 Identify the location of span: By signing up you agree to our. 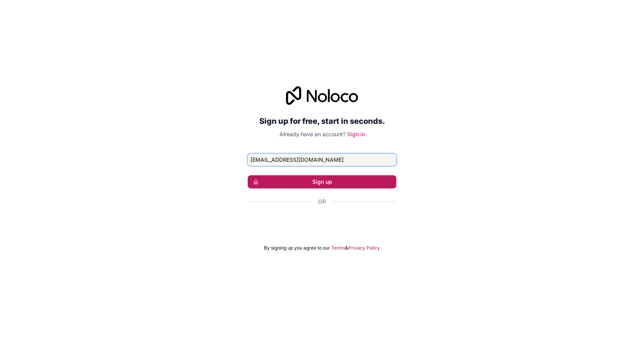
(297, 248).